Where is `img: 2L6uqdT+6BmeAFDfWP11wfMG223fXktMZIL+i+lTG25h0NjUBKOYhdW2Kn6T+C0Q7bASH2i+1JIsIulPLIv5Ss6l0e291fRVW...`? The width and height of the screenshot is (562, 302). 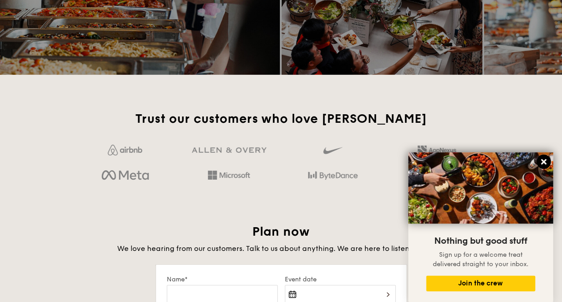 img: 2L6uqdT+6BmeAFDfWP11wfMG223fXktMZIL+i+lTG25h0NjUBKOYhdW2Kn6T+C0Q7bASH2i+1JIsIulPLIv5Ss6l0e291fRVW... is located at coordinates (437, 150).